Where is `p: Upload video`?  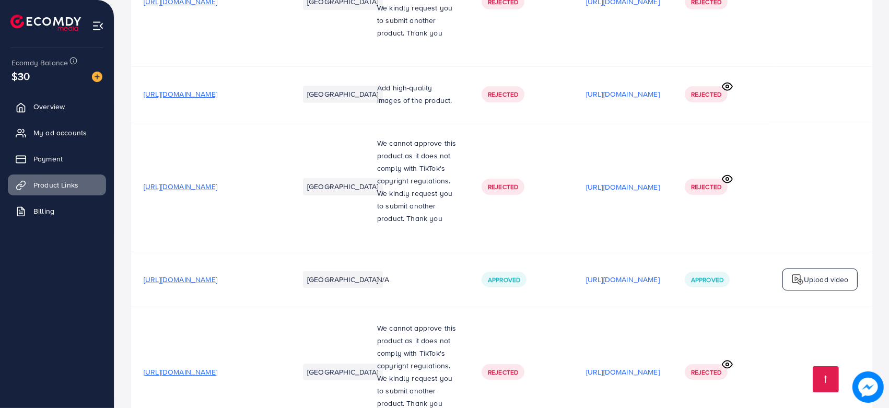 p: Upload video is located at coordinates (826, 279).